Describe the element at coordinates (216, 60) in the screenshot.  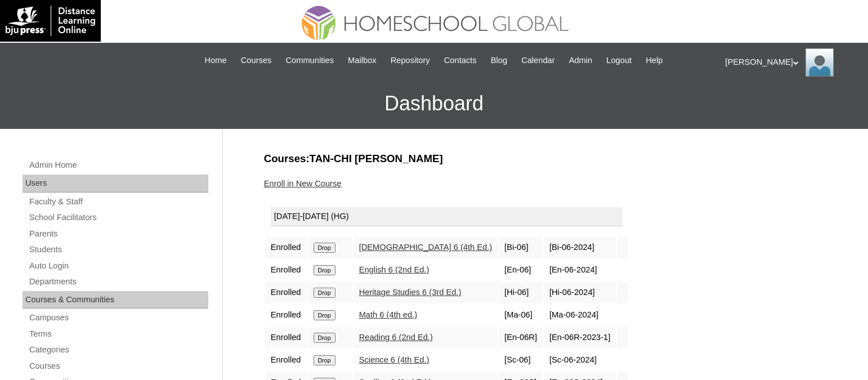
I see `a: Home` at that location.